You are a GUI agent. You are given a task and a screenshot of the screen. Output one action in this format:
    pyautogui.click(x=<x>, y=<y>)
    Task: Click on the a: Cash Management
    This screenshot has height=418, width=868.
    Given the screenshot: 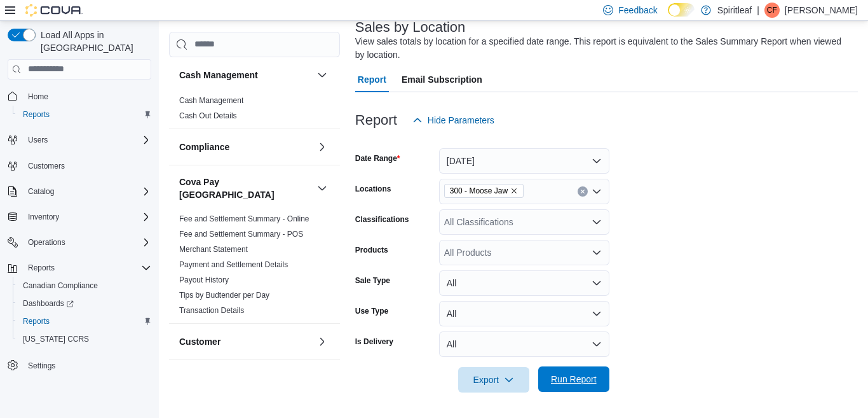 What is the action you would take?
    pyautogui.click(x=212, y=101)
    